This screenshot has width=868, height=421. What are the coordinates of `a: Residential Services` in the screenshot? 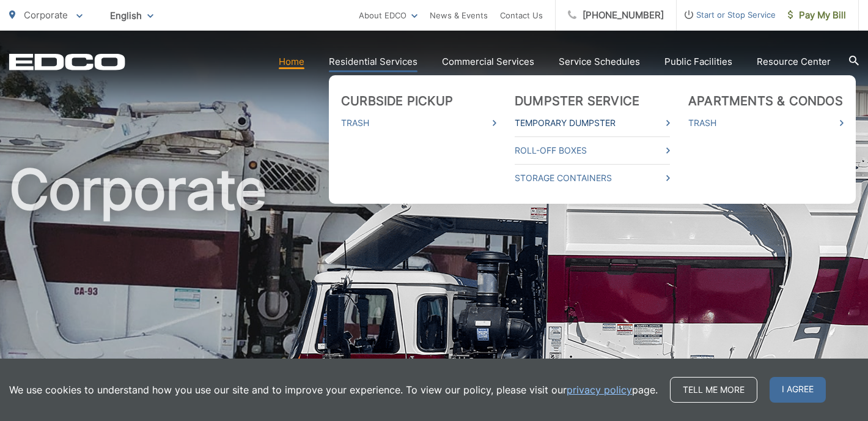 It's located at (373, 62).